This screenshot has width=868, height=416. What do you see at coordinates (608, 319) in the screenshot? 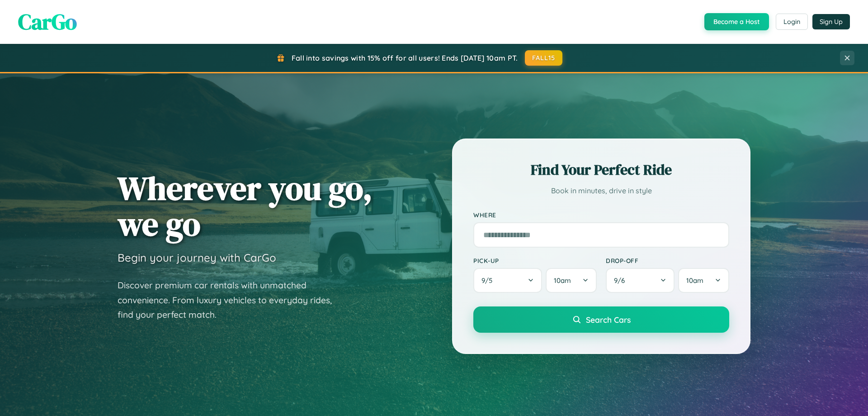
I see `span: Search Cars` at bounding box center [608, 319].